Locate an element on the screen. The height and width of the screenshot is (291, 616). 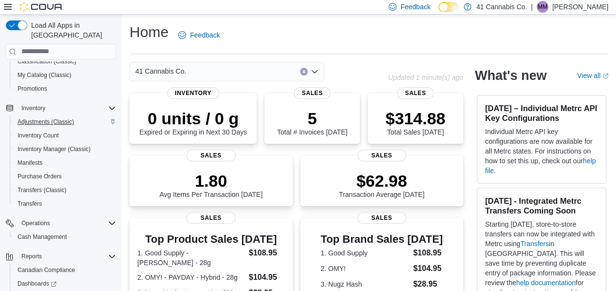
a: Promotions is located at coordinates (32, 89).